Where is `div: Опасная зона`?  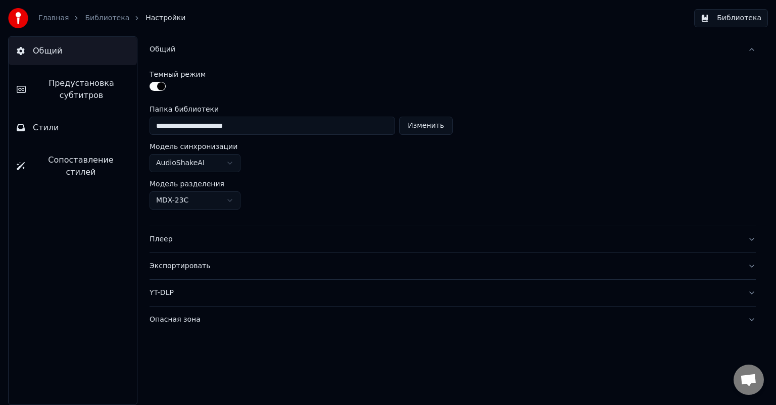
div: Опасная зона is located at coordinates (445, 320).